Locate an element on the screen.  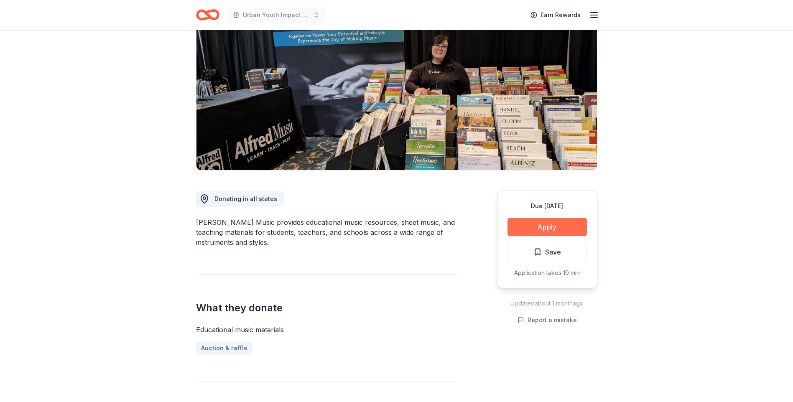
button: Report a mistake is located at coordinates (547, 320).